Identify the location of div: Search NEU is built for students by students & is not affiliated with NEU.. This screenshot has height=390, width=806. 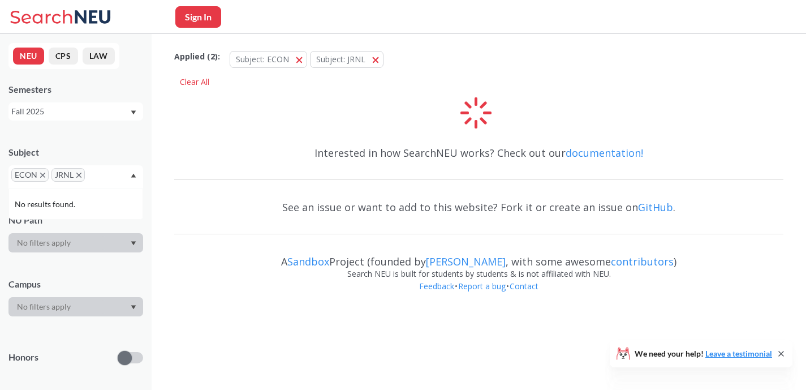
(478, 274).